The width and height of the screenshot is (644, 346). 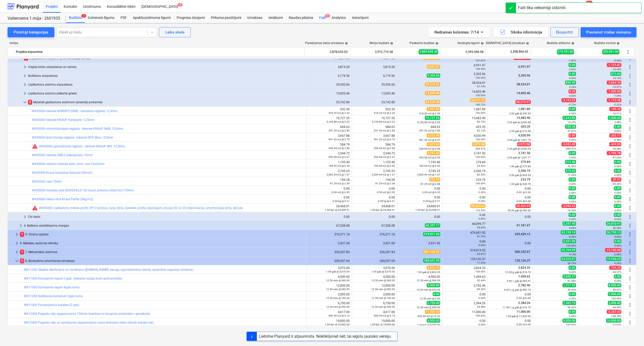 I want to click on a: W455000 loksnes OSB-3 (nekrāsotas), 10mm, so click(x=62, y=155).